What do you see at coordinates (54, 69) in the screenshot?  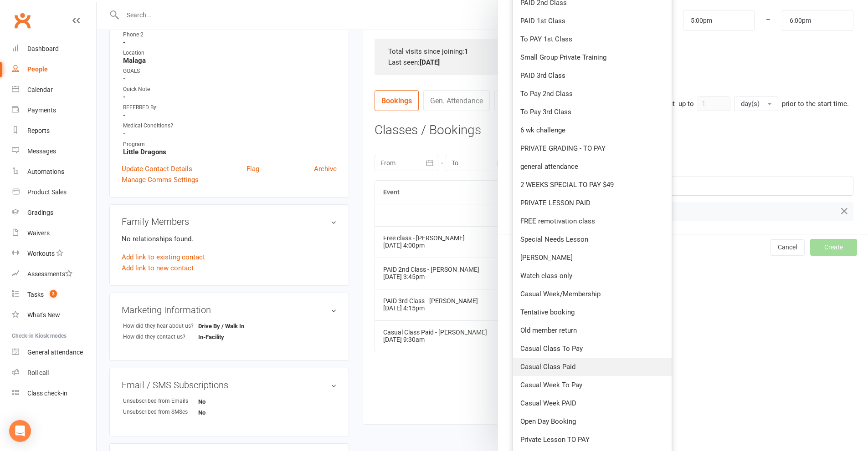 I see `a: People` at bounding box center [54, 69].